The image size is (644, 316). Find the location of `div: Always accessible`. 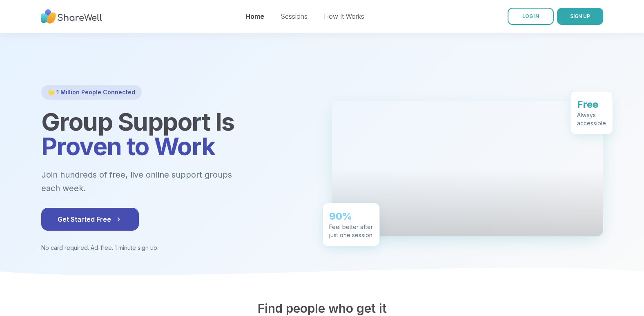

div: Always accessible is located at coordinates (592, 119).